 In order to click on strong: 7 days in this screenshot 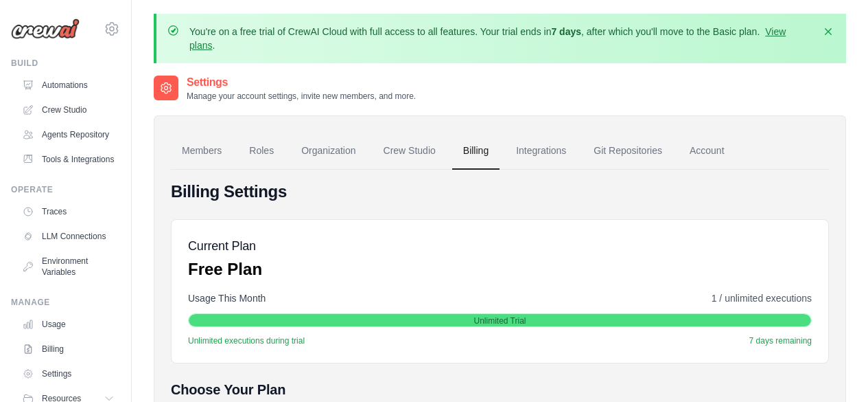, I will do `click(566, 32)`.